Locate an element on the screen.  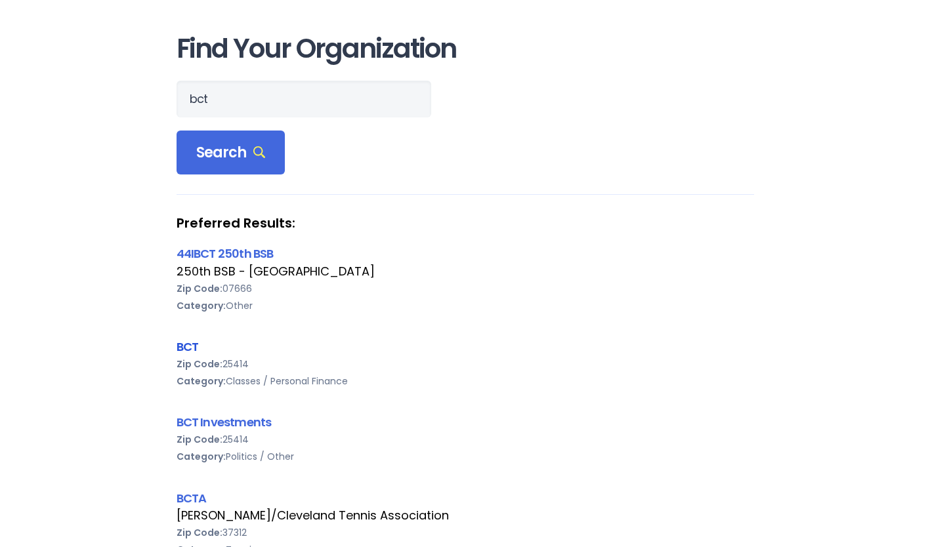
a: BCTA is located at coordinates (192, 498).